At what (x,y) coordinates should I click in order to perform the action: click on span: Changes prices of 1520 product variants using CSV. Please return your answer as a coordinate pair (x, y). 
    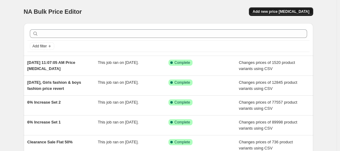
    Looking at the image, I should click on (267, 65).